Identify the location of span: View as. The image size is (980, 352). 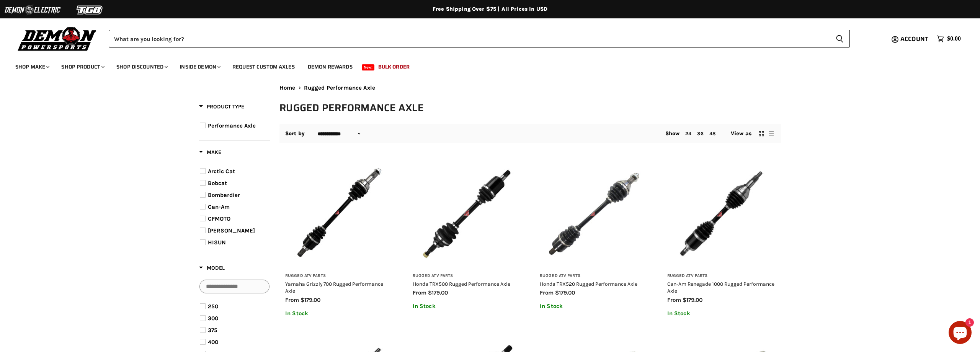
(741, 134).